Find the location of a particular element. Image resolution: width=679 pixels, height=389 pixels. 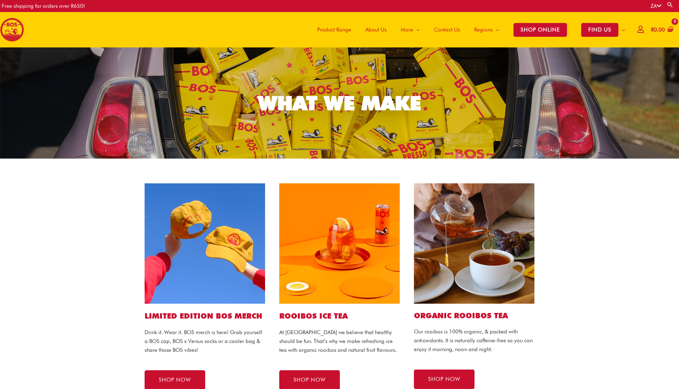

img: bos tea bags website1 is located at coordinates (474, 244).